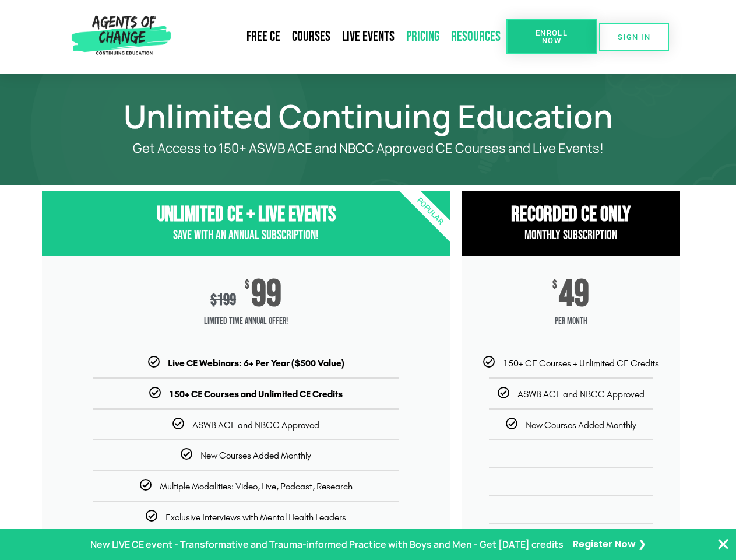 Image resolution: width=736 pixels, height=560 pixels. What do you see at coordinates (476, 37) in the screenshot?
I see `a: Resources` at bounding box center [476, 37].